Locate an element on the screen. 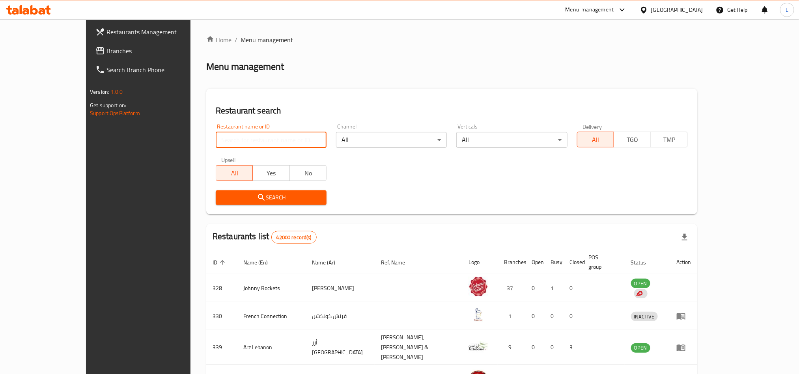  td: French Connection is located at coordinates (271, 316).